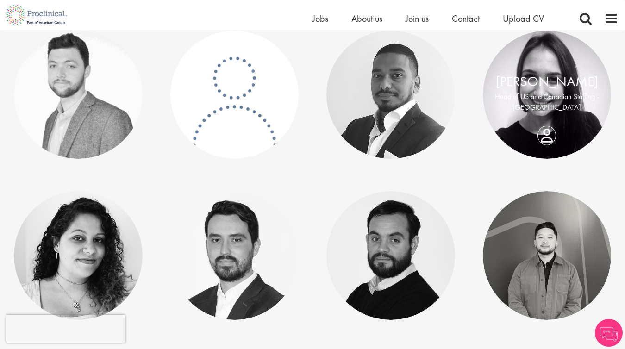  What do you see at coordinates (367, 19) in the screenshot?
I see `a: About us` at bounding box center [367, 19].